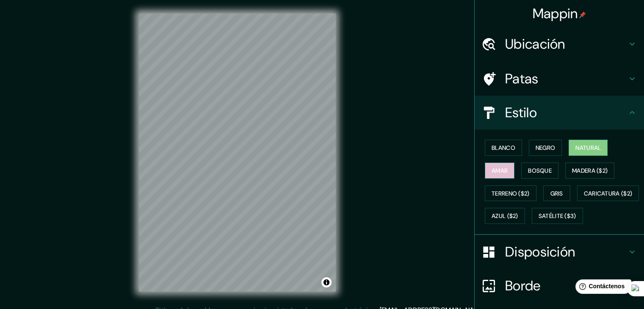 The height and width of the screenshot is (309, 644). What do you see at coordinates (535, 44) in the screenshot?
I see `font: Ubicación` at bounding box center [535, 44].